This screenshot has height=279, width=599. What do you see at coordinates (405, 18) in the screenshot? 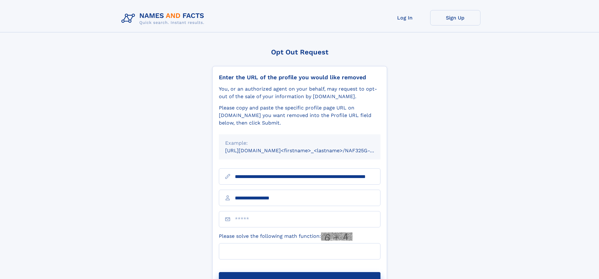
I see `a: Log In` at bounding box center [405, 18].